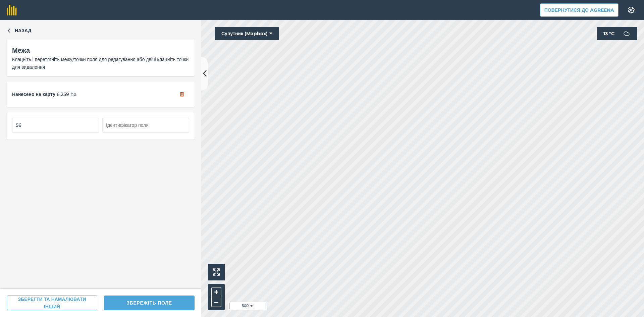  I want to click on span: Назад, so click(23, 30).